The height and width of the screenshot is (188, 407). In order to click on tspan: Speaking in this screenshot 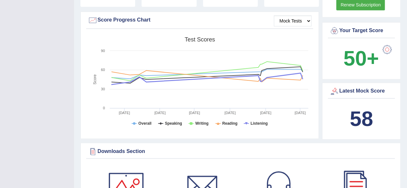, I will do `click(173, 124)`.